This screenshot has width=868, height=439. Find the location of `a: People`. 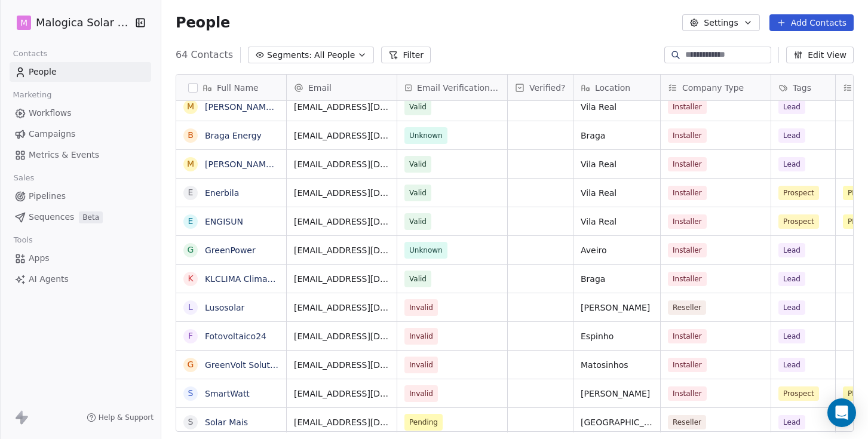

a: People is located at coordinates (80, 72).